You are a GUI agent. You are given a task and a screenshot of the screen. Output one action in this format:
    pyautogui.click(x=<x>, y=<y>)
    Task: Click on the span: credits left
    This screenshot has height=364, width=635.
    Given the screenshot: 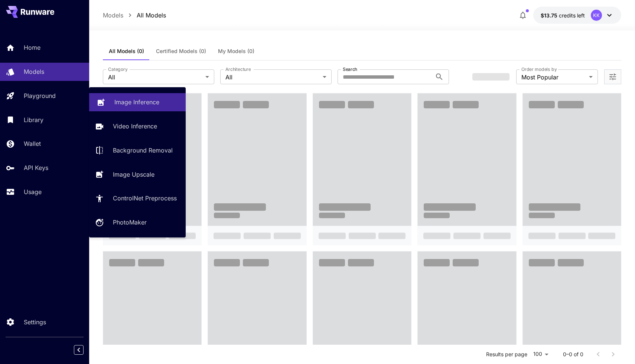 What is the action you would take?
    pyautogui.click(x=572, y=15)
    